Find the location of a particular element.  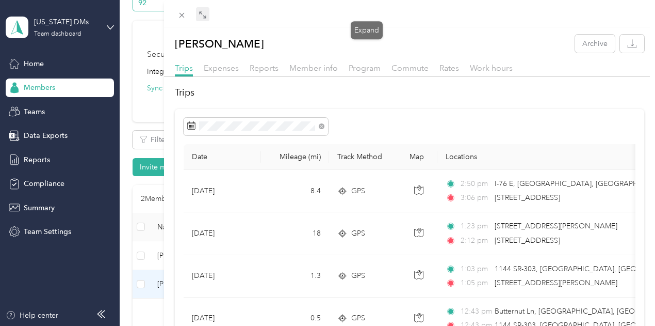

h2: Trips is located at coordinates (410, 92).